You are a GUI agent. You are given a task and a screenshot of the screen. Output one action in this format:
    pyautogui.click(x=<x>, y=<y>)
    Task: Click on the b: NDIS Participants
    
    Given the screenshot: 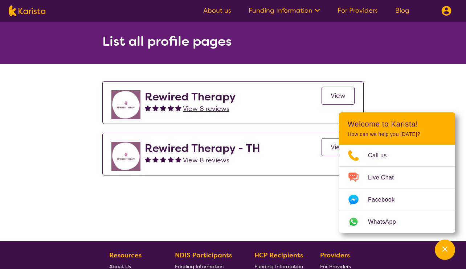 What is the action you would take?
    pyautogui.click(x=203, y=255)
    